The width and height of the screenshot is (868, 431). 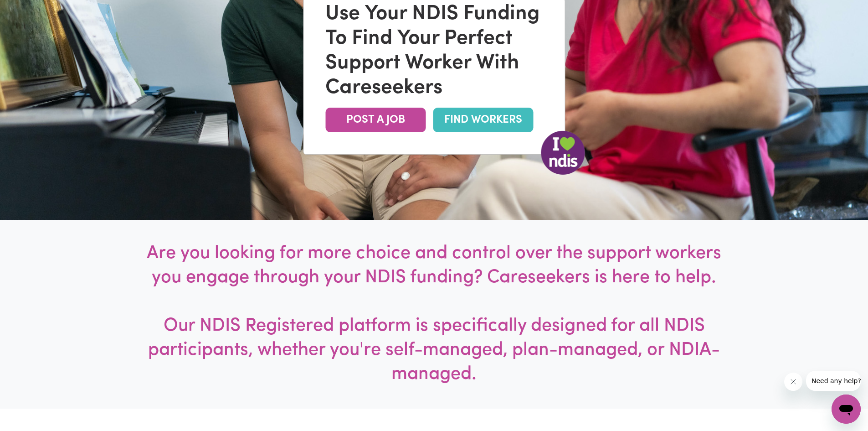 I want to click on a: POST A JOB, so click(x=376, y=120).